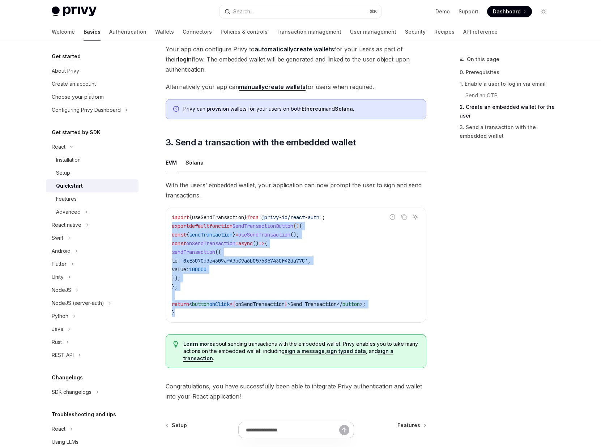  What do you see at coordinates (180, 304) in the screenshot?
I see `span: return` at bounding box center [180, 304].